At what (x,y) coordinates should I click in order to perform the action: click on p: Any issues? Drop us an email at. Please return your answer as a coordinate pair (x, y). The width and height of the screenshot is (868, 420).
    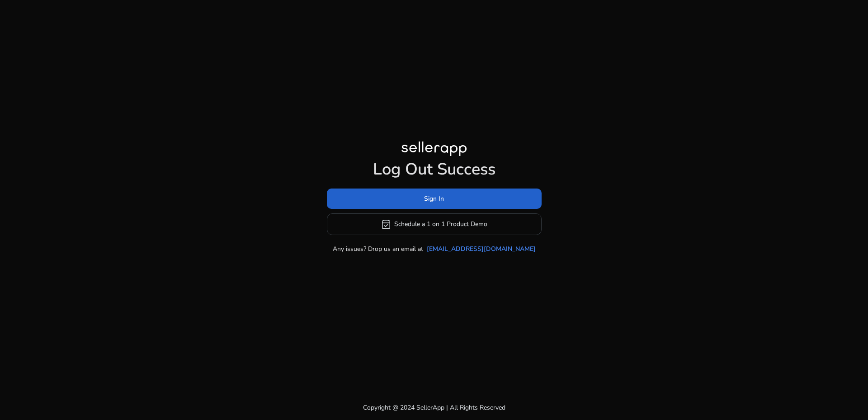
    Looking at the image, I should click on (378, 248).